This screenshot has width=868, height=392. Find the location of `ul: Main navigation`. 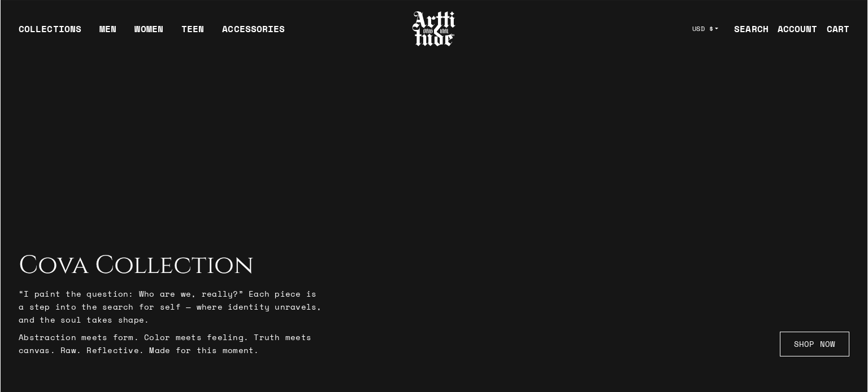

ul: Main navigation is located at coordinates (151, 34).